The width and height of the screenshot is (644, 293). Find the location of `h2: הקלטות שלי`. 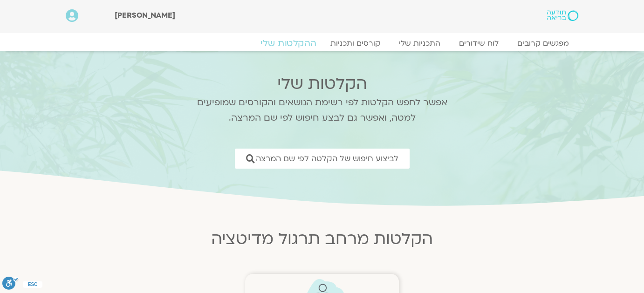

h2: הקלטות שלי is located at coordinates (322, 84).